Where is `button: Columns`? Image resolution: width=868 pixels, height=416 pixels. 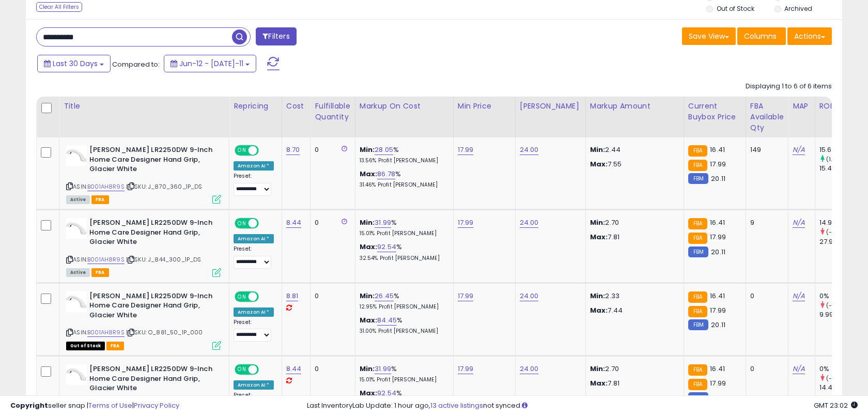
button: Columns is located at coordinates (762, 36).